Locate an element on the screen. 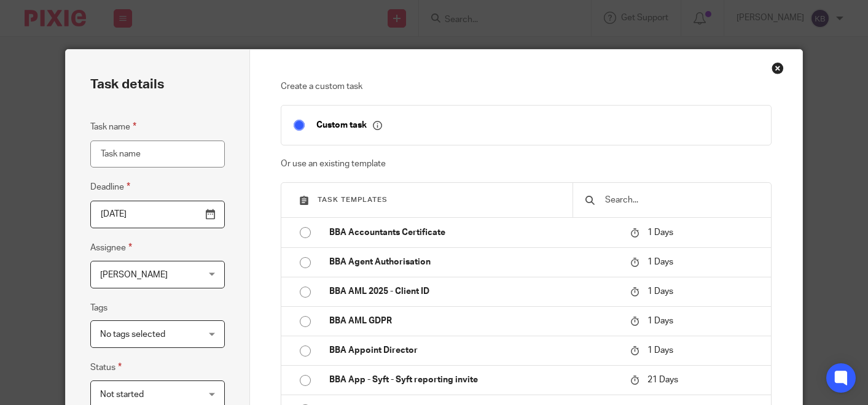 The height and width of the screenshot is (405, 868). p: BBA Appoint Director is located at coordinates (474, 350).